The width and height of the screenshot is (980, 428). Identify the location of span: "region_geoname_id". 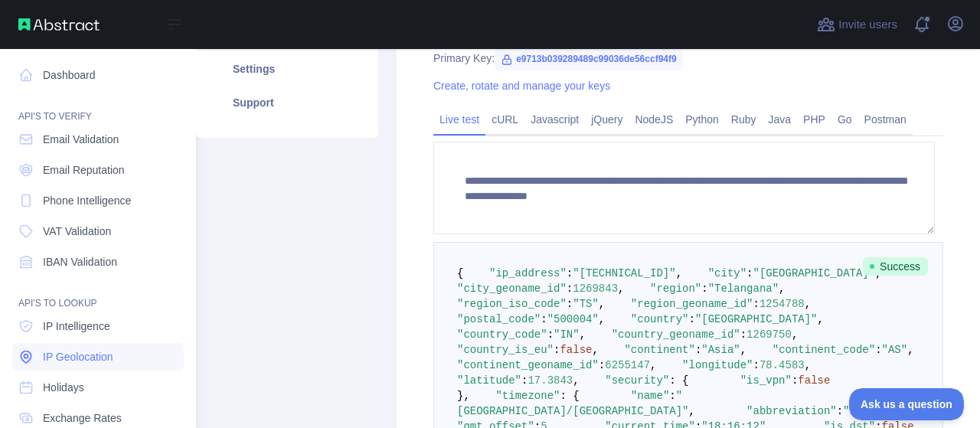
(693, 304).